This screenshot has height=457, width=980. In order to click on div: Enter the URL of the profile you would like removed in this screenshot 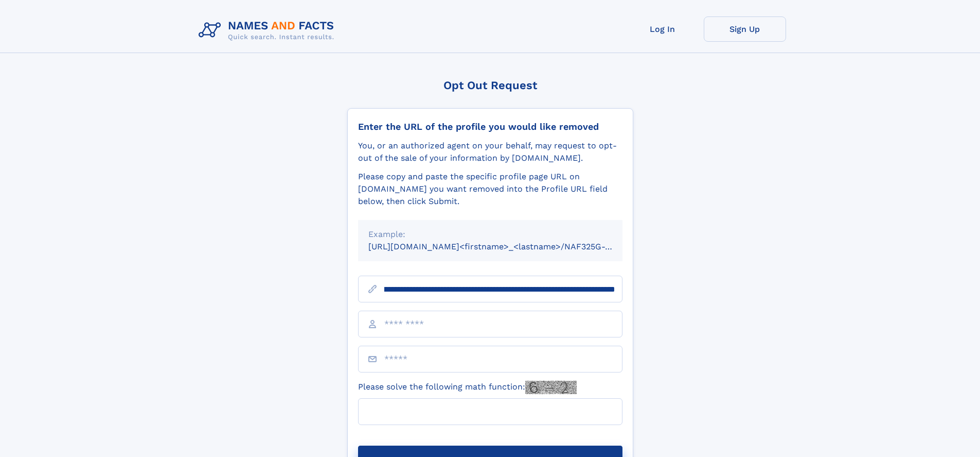, I will do `click(490, 127)`.